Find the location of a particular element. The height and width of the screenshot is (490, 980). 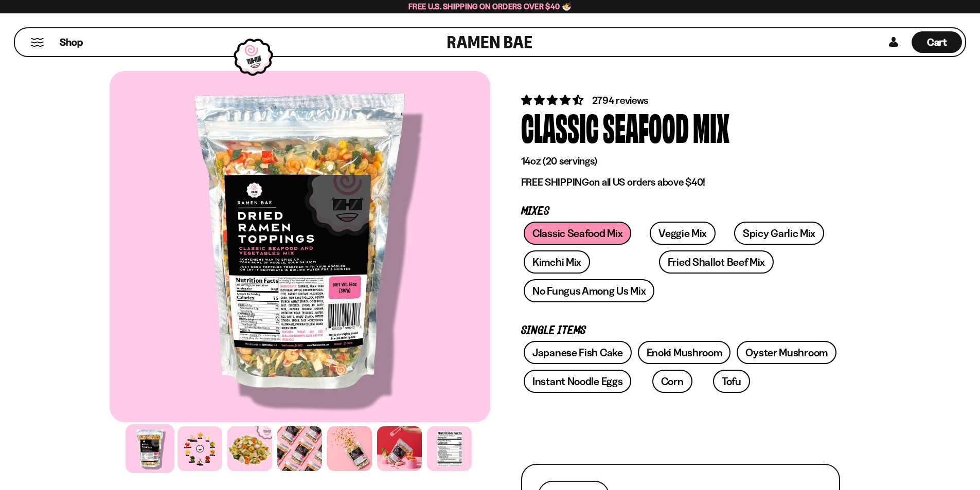

p: Mixes is located at coordinates (680, 211).